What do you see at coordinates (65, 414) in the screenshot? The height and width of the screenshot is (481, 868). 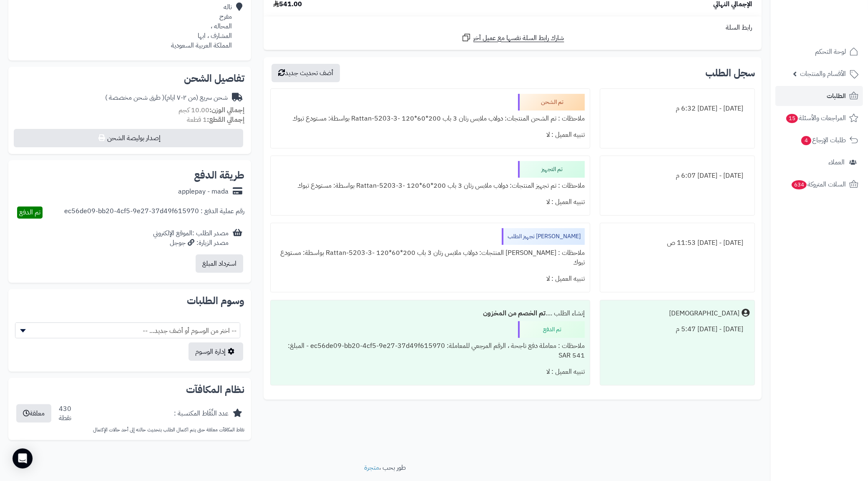 I see `div: 430` at bounding box center [65, 414].